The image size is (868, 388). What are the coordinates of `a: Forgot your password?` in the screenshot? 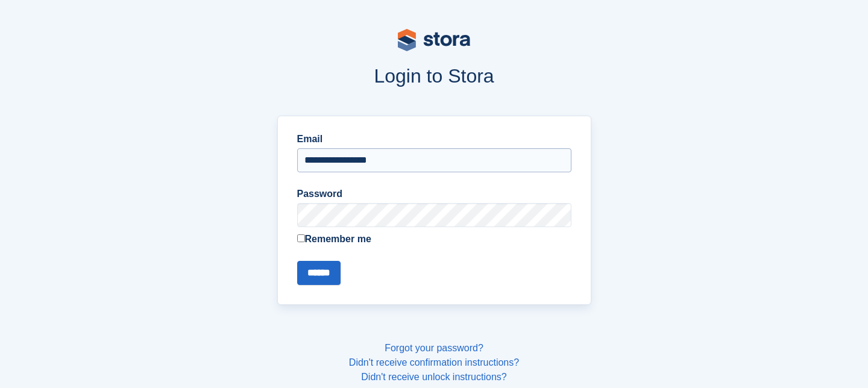 It's located at (434, 348).